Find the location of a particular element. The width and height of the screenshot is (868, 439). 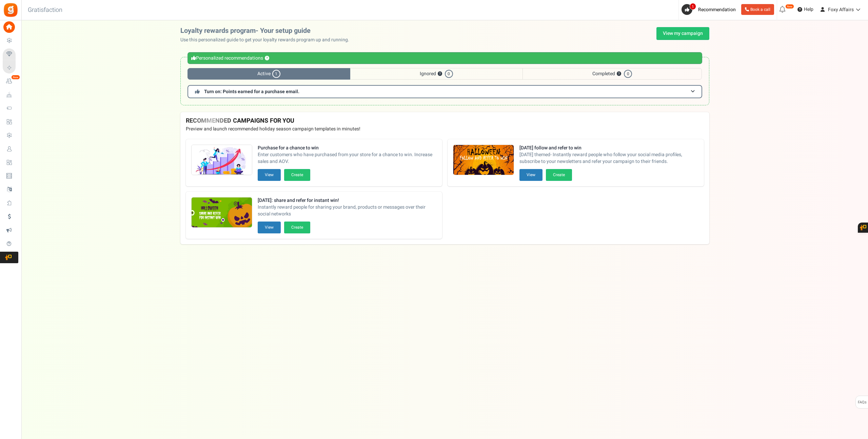

a: View my campaign is located at coordinates (683, 34).